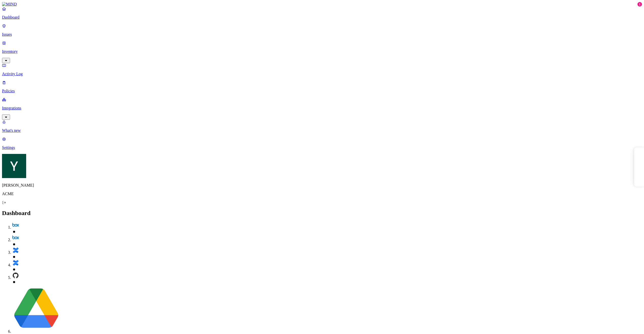 Image resolution: width=644 pixels, height=334 pixels. What do you see at coordinates (322, 108) in the screenshot?
I see `a: Integrations` at bounding box center [322, 108].